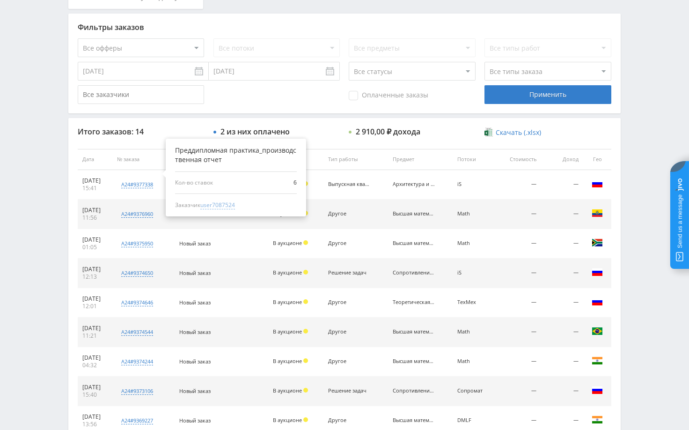  I want to click on img: bra.png, so click(597, 331).